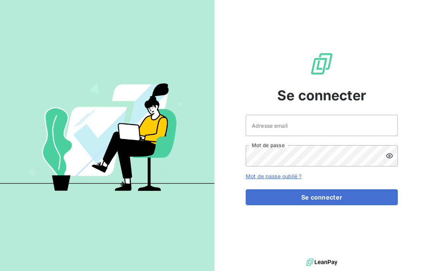 This screenshot has height=271, width=429. I want to click on img: logo, so click(322, 263).